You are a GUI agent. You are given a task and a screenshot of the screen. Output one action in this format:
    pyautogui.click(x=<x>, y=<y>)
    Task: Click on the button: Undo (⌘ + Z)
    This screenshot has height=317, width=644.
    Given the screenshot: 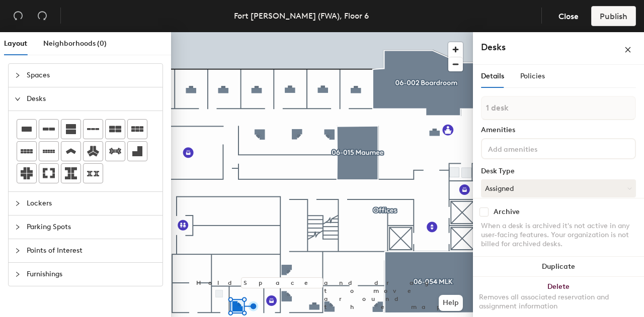 What is the action you would take?
    pyautogui.click(x=18, y=16)
    